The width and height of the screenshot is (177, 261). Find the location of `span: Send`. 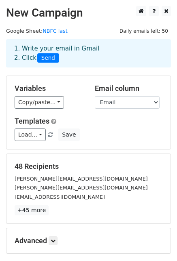

span: Send is located at coordinates (48, 58).